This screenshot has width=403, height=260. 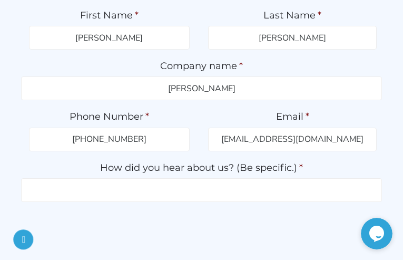 What do you see at coordinates (201, 66) in the screenshot?
I see `label: Company name` at bounding box center [201, 66].